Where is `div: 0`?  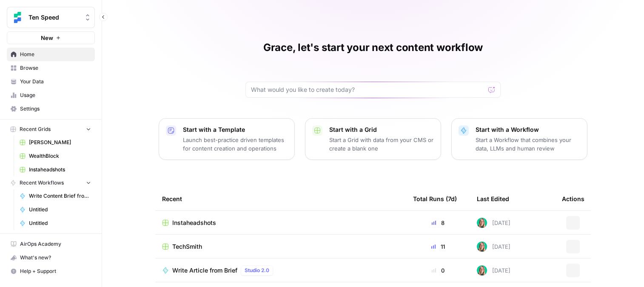
div: 0 is located at coordinates (438, 270).